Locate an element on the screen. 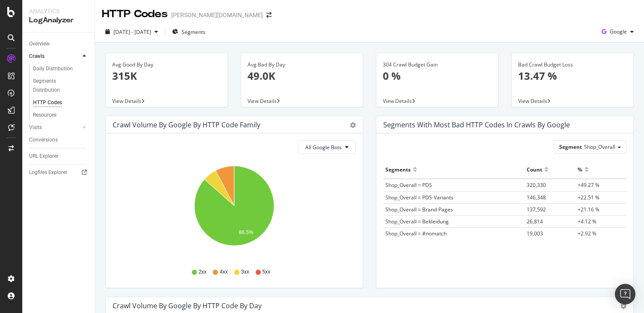 The image size is (644, 313). p: 13.47 % is located at coordinates (573, 75).